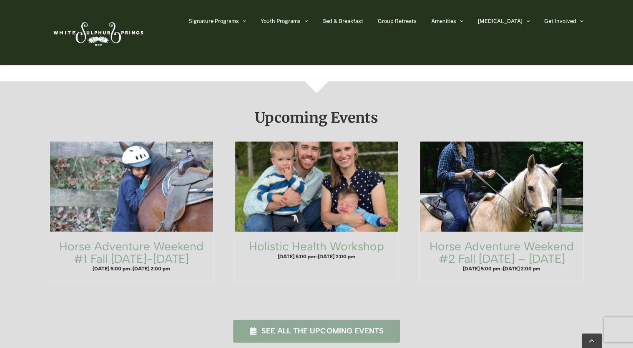 Image resolution: width=633 pixels, height=348 pixels. What do you see at coordinates (98, 33) in the screenshot?
I see `img: White Sulphur Springs Logo` at bounding box center [98, 33].